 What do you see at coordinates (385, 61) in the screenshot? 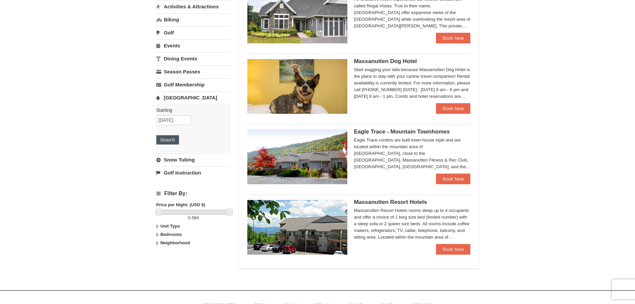
I see `span: Massanutten Dog Hotel` at bounding box center [385, 61].